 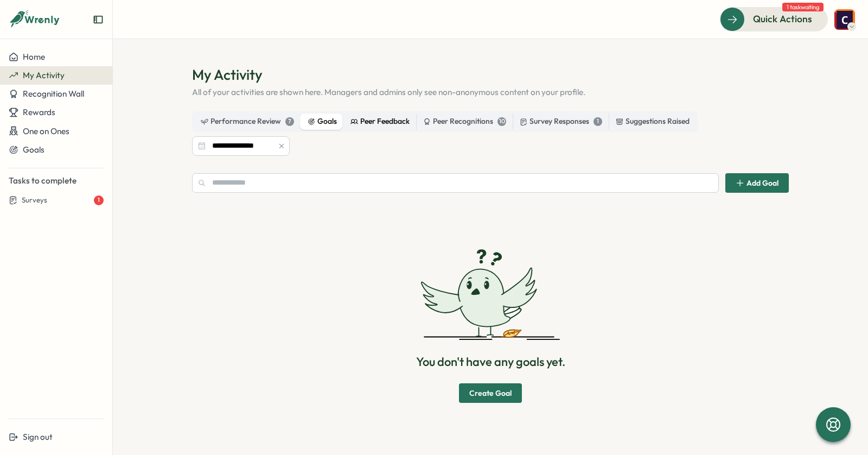 What do you see at coordinates (502, 122) in the screenshot?
I see `div: 10` at bounding box center [502, 122].